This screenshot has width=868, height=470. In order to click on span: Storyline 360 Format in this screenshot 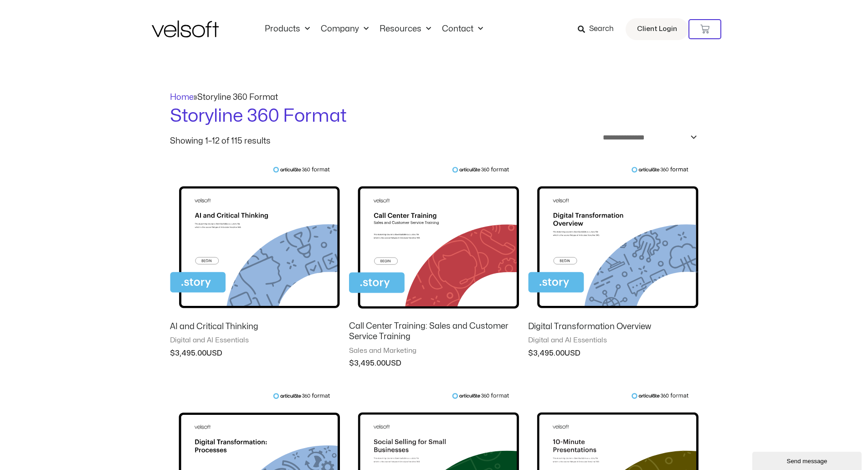, I will do `click(238, 97)`.